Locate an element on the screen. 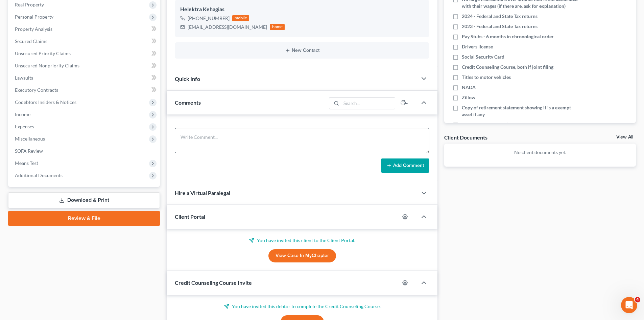  p: You have invited this debtor to complete the Credit Counseling Course. is located at coordinates (302, 306).